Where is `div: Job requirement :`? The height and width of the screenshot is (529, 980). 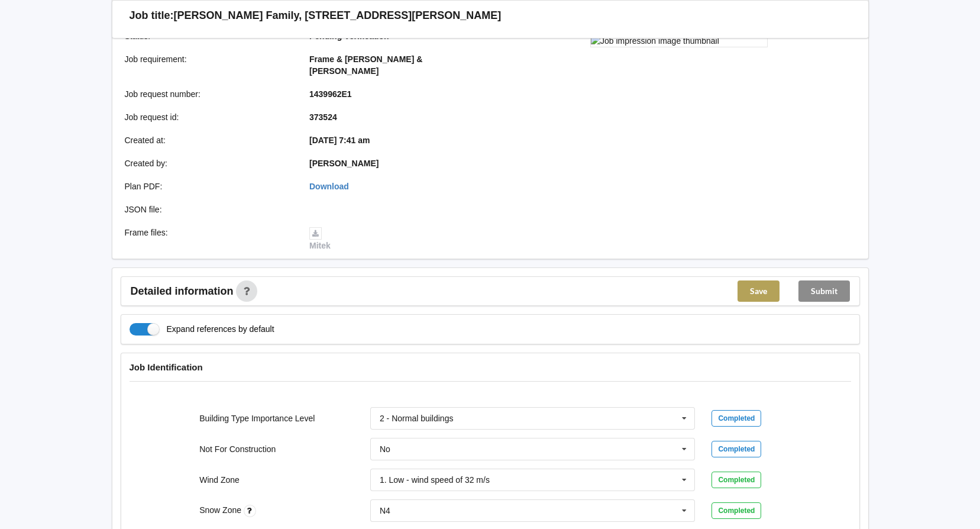 div: Job requirement : is located at coordinates (209, 65).